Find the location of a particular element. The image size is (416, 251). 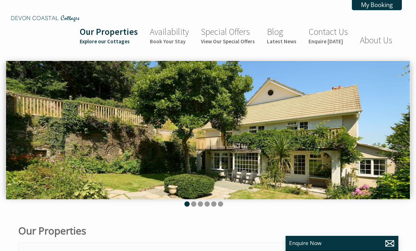

a: Special OffersView Our Special Offers is located at coordinates (228, 35).